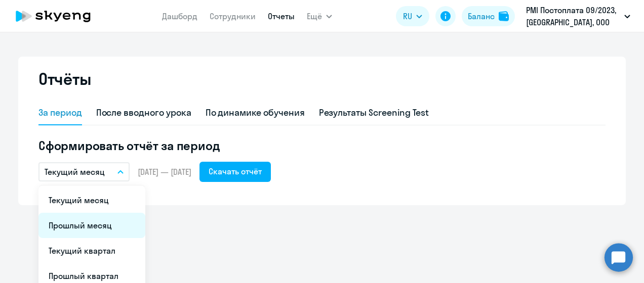 The image size is (644, 283). I want to click on span: RU, so click(408, 16).